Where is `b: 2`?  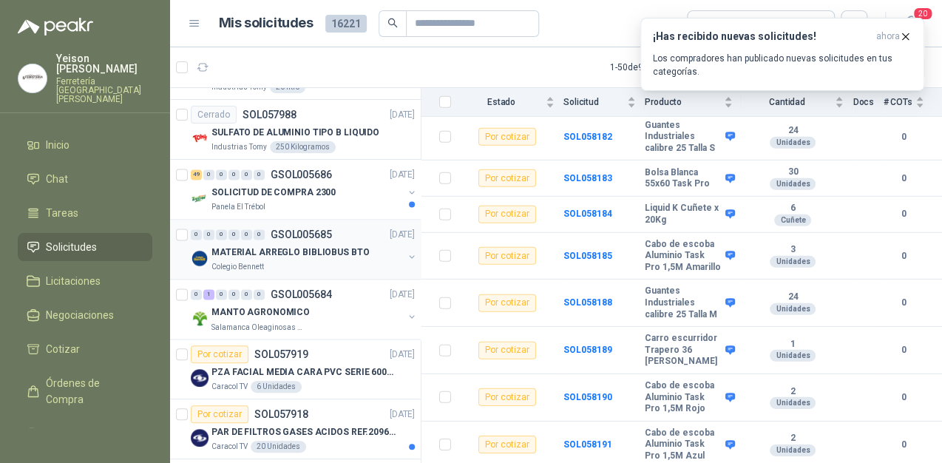
b: 2 is located at coordinates (793, 392).